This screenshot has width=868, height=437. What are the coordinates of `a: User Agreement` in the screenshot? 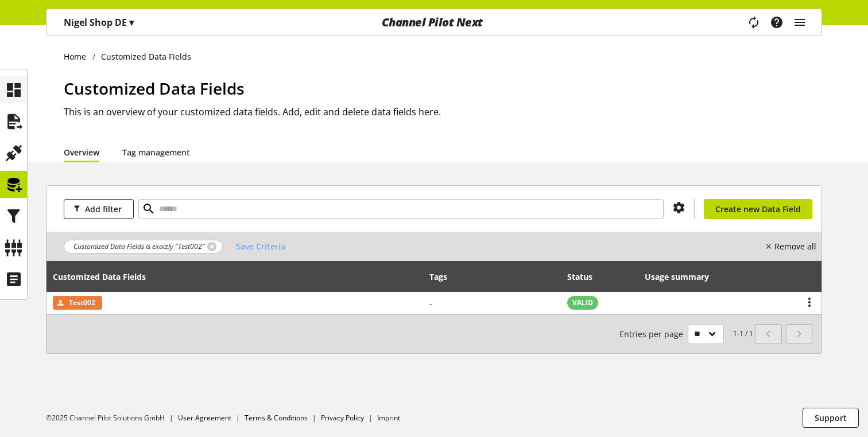 It's located at (204, 418).